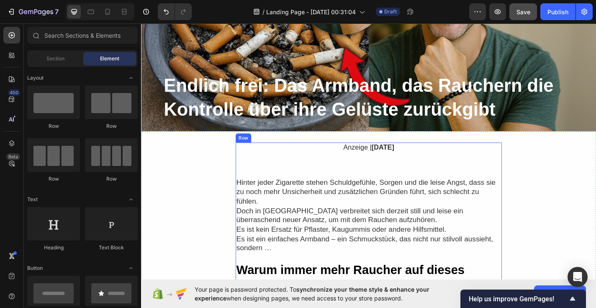  Describe the element at coordinates (523, 298) in the screenshot. I see `button: Show survey - Help us improve GemPages!` at that location.